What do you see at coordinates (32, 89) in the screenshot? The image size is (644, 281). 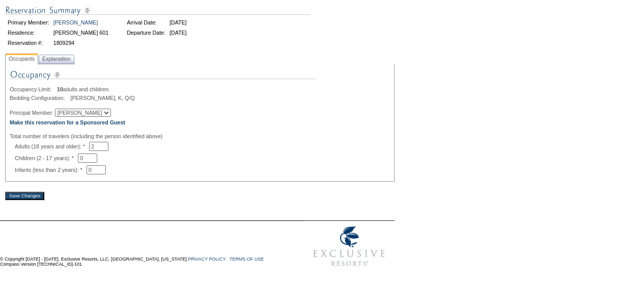 I see `span: Occupancy Limit:` at bounding box center [32, 89].